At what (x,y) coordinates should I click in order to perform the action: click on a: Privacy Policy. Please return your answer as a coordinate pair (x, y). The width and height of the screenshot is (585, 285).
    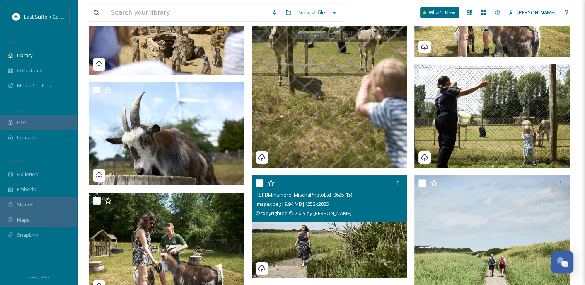
    Looking at the image, I should click on (39, 277).